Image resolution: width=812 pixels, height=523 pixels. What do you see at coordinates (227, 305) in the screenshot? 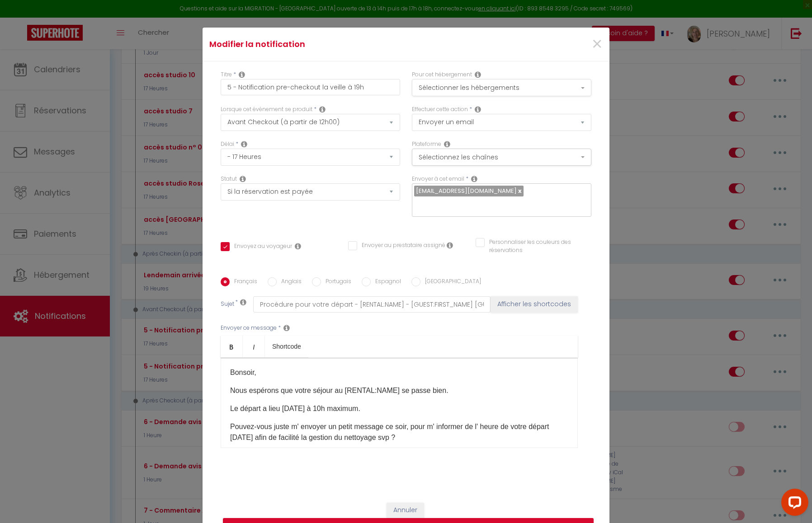
I see `label: Sujet` at bounding box center [227, 305].